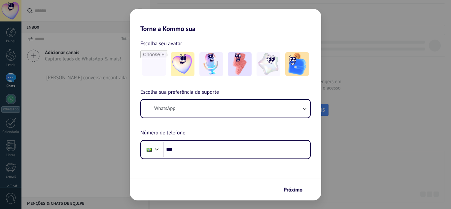  I want to click on span: Escolha sua preferência de suporte, so click(180, 92).